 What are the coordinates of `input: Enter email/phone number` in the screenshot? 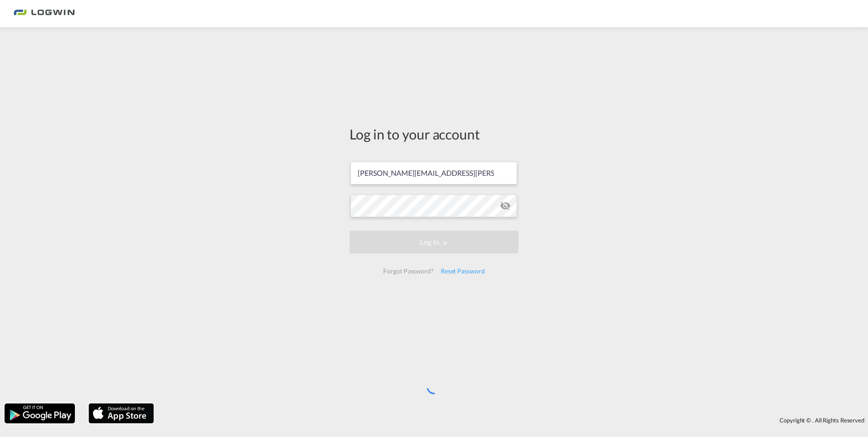 It's located at (434, 173).